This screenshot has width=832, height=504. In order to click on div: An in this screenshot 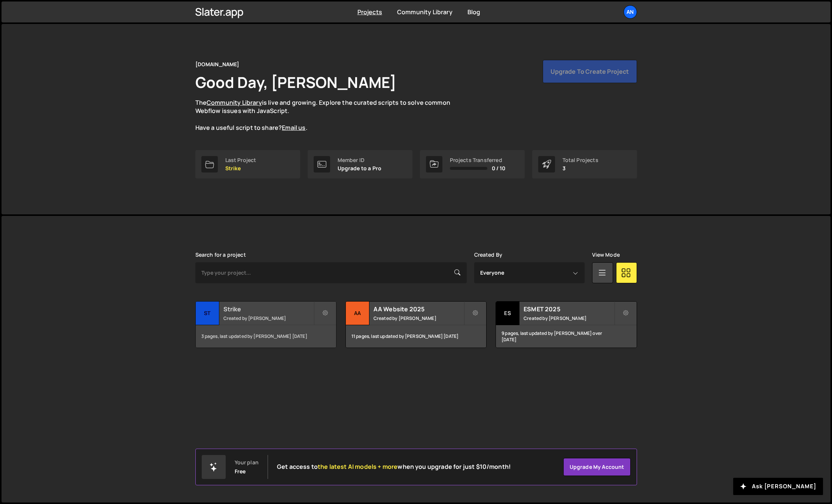, I will do `click(630, 12)`.